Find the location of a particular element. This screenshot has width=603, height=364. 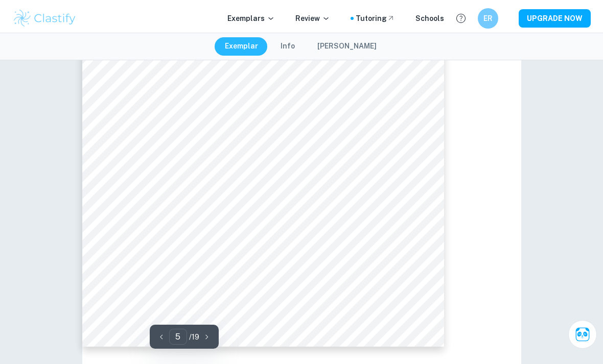

img: Clastify logo is located at coordinates (44, 19).